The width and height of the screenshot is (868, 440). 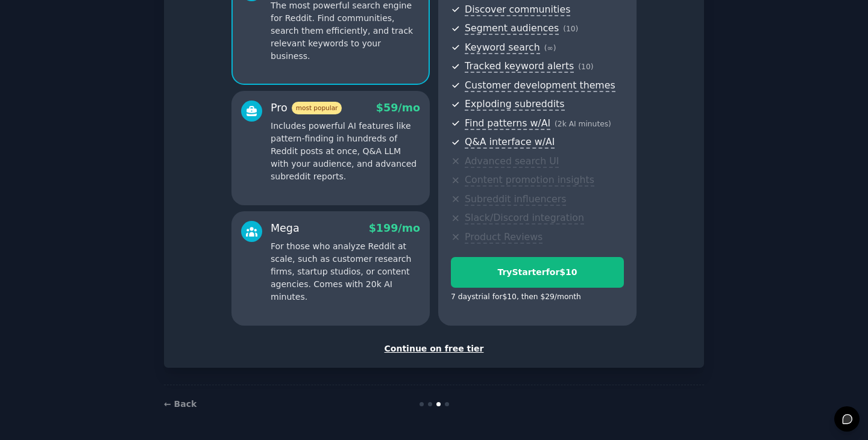 I want to click on span: Keyword search, so click(x=502, y=48).